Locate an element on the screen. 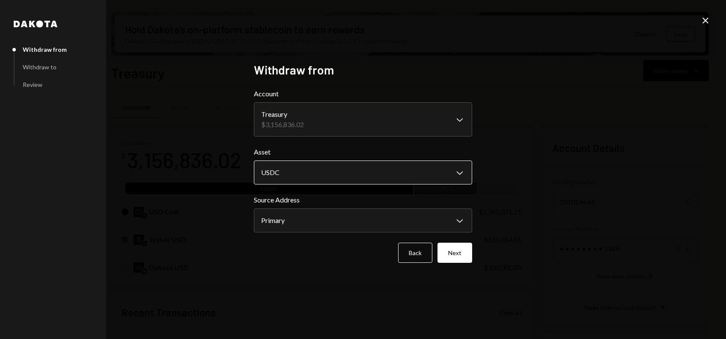 This screenshot has width=726, height=339. div: Review is located at coordinates (33, 84).